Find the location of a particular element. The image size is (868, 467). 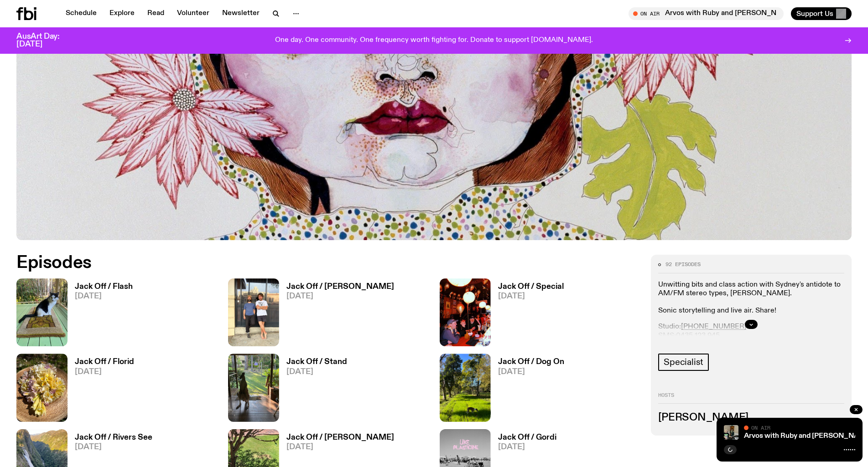

button: Support Us is located at coordinates (821, 14).